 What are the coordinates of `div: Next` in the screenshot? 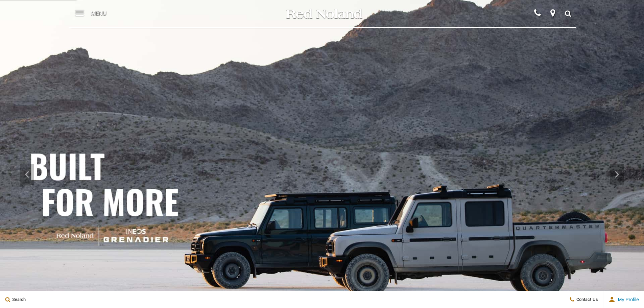 It's located at (617, 174).